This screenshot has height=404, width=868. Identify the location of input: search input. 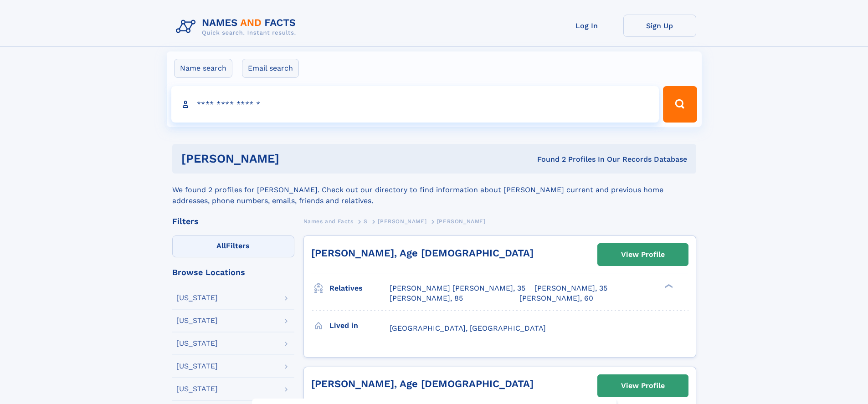
(415, 104).